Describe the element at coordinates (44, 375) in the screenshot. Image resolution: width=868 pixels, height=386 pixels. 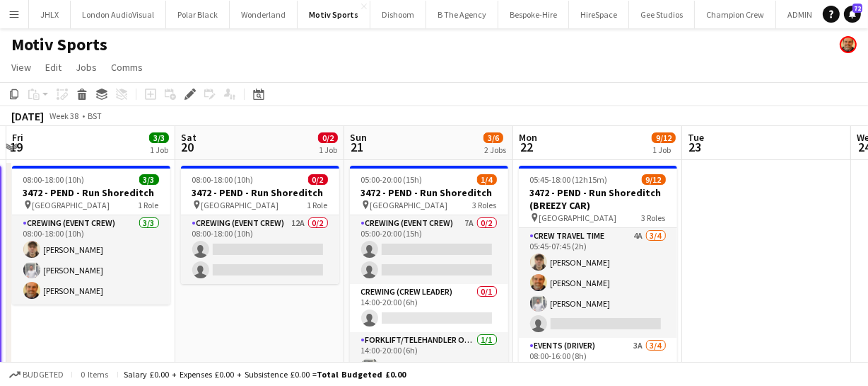
I see `span: Budgeted` at that location.